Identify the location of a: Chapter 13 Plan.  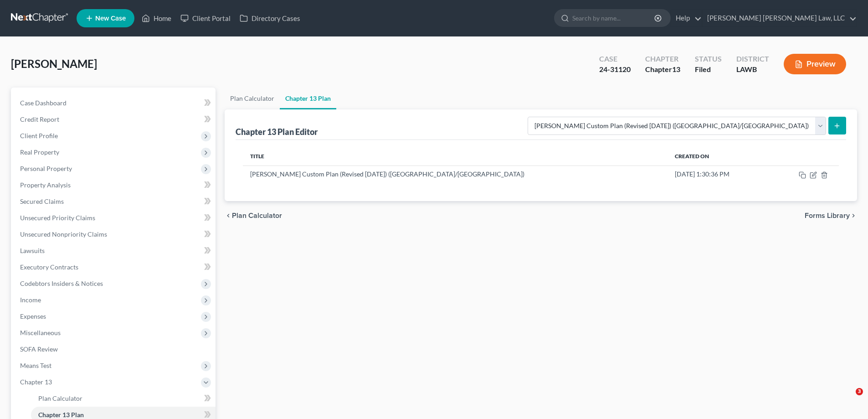
(308, 98).